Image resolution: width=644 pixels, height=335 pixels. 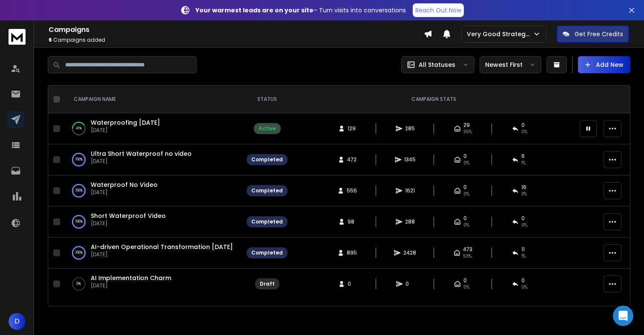 What do you see at coordinates (410, 253) in the screenshot?
I see `span: 2428` at bounding box center [410, 253].